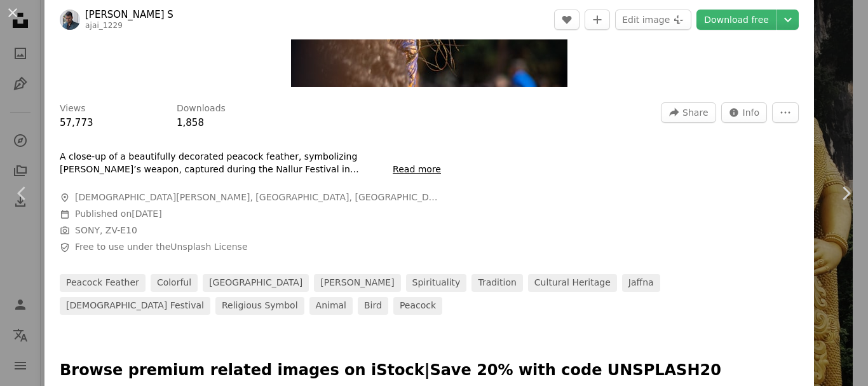  What do you see at coordinates (785, 112) in the screenshot?
I see `button: More Actions` at bounding box center [785, 112].